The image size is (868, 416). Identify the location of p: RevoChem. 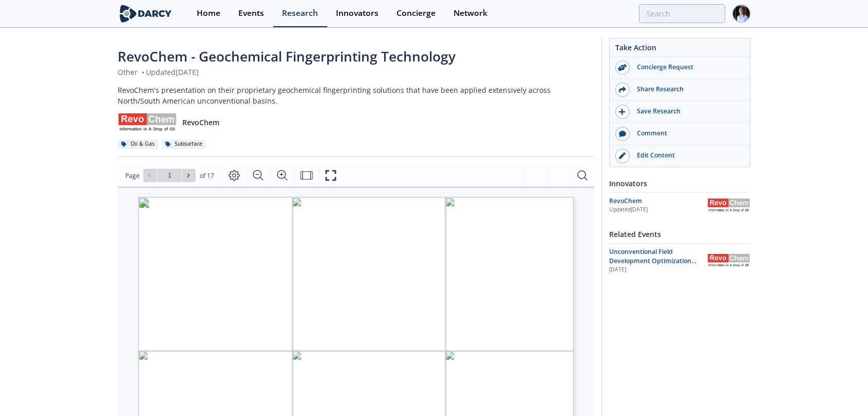
(201, 122).